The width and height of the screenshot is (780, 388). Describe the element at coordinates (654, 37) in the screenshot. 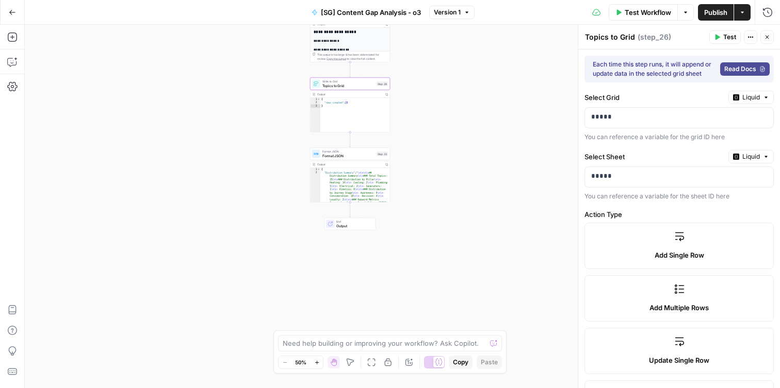

I see `span: ( step_26 )` at that location.